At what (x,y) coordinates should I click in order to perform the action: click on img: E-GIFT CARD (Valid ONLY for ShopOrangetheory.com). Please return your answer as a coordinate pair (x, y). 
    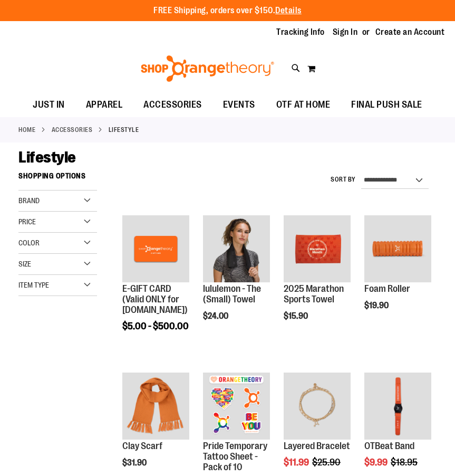
    Looking at the image, I should click on (156, 248).